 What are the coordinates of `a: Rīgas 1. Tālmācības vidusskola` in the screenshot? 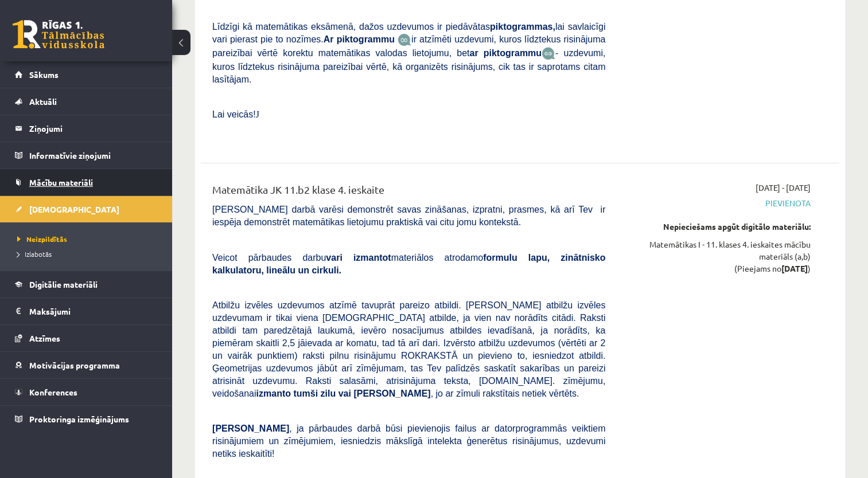 It's located at (59, 34).